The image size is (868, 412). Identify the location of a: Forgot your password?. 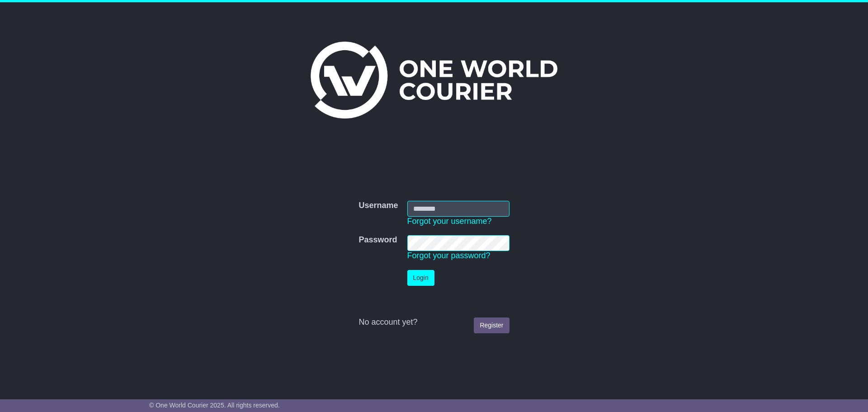
(449, 256).